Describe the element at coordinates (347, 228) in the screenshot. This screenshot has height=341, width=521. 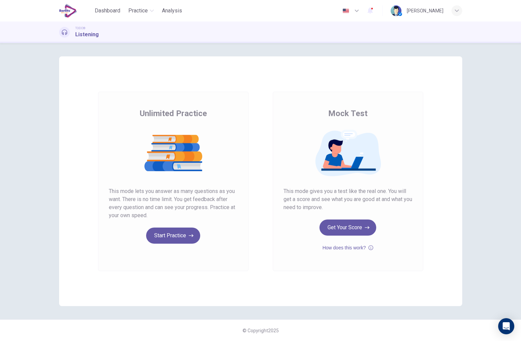
I see `button: Get Your Score` at that location.